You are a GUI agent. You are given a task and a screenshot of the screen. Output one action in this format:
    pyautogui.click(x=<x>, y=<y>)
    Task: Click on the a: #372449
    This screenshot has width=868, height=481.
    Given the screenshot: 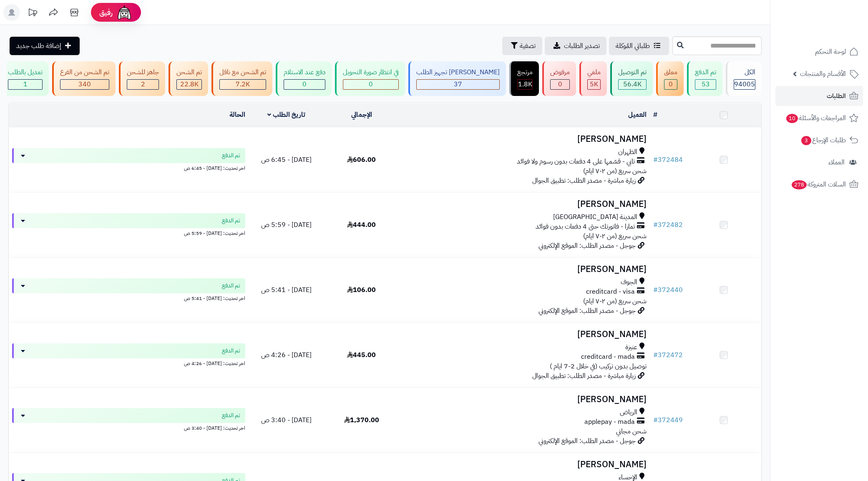 What is the action you would take?
    pyautogui.click(x=668, y=420)
    